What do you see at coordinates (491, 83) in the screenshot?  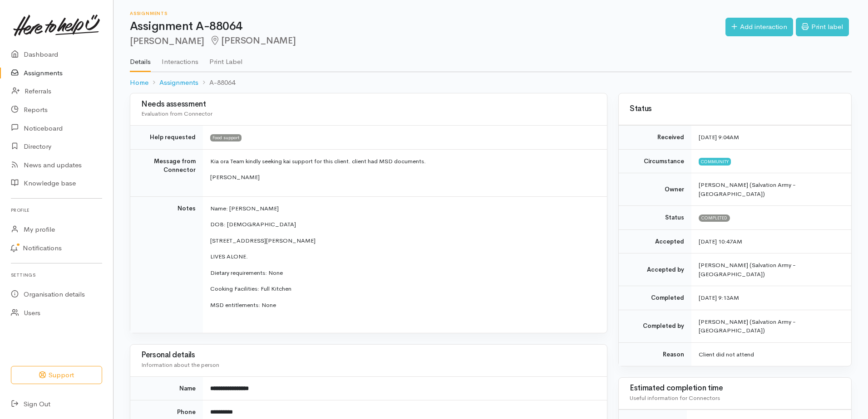 I see `nav: breadcrumb` at bounding box center [491, 83].